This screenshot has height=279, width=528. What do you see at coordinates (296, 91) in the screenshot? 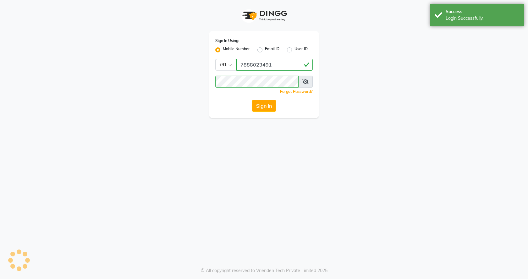
I see `a: Forgot Password?` at bounding box center [296, 91].